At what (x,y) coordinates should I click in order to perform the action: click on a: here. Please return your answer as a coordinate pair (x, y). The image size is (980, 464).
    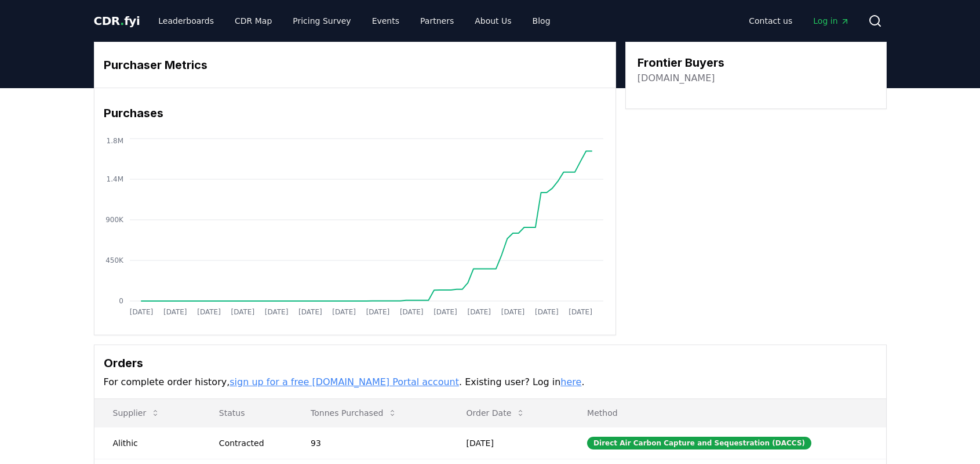
    Looking at the image, I should click on (571, 382).